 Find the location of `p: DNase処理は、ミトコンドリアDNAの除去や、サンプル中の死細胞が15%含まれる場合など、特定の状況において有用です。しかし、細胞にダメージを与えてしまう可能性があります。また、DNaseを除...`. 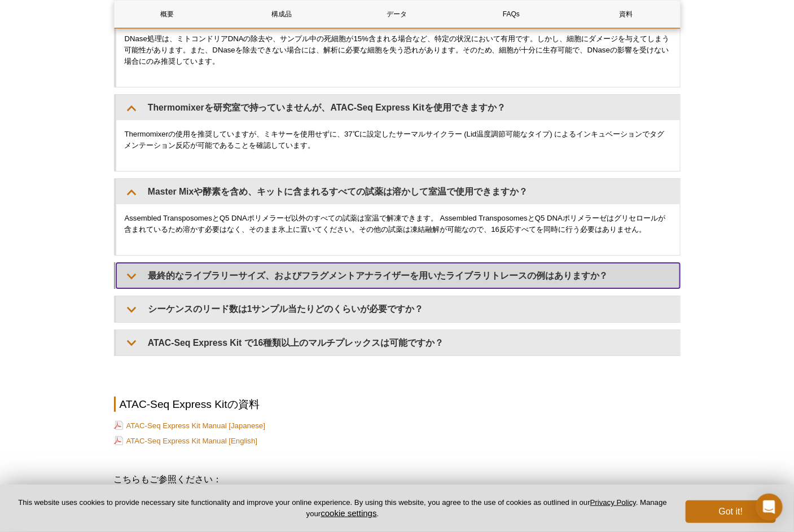

p: DNase処理は、ミトコンドリアDNAの除去や、サンプル中の死細胞が15%含まれる場合など、特定の状況において有用です。しかし、細胞にダメージを与えてしまう可能性があります。また、DNaseを除... is located at coordinates (398, 50).